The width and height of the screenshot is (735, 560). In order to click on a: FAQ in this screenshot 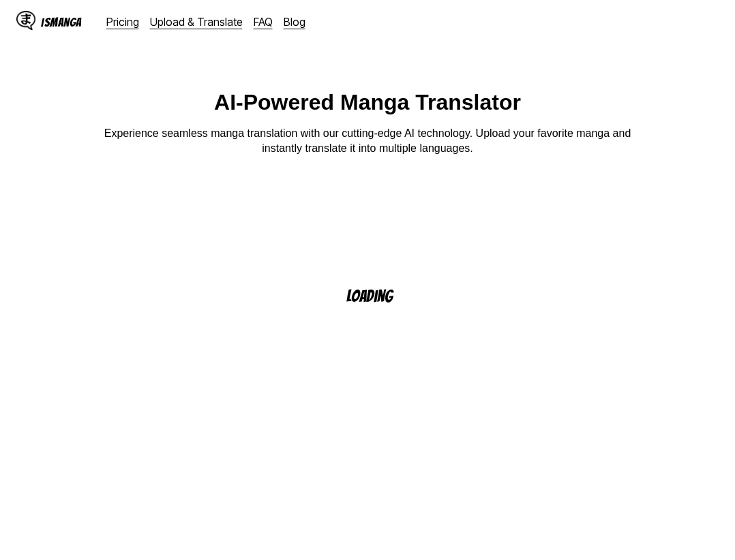, I will do `click(263, 22)`.